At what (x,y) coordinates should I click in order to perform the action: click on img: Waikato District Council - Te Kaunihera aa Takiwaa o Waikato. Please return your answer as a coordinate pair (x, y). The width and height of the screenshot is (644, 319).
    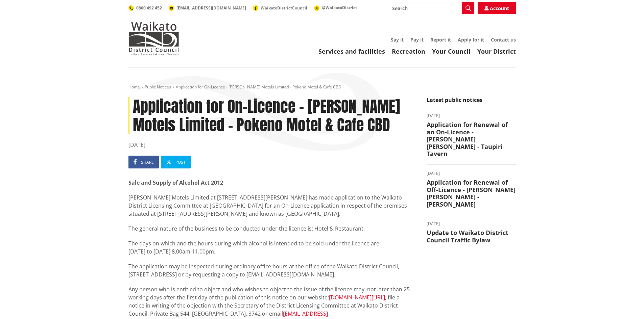
    Looking at the image, I should click on (154, 39).